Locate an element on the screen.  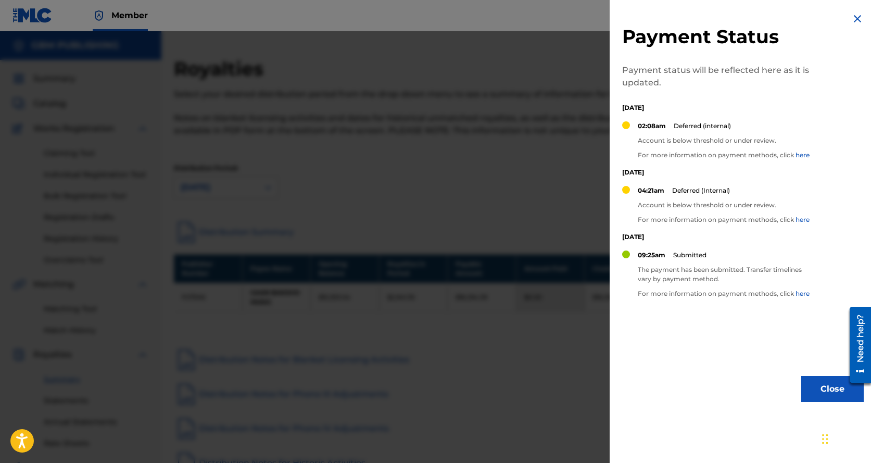
img: Top Rightsholder is located at coordinates (99, 16).